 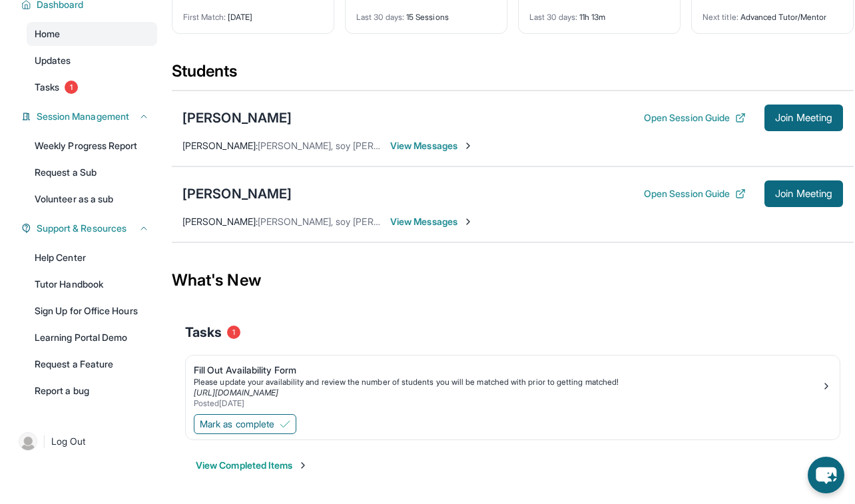 What do you see at coordinates (720, 16) in the screenshot?
I see `span: Next title :` at bounding box center [720, 16].